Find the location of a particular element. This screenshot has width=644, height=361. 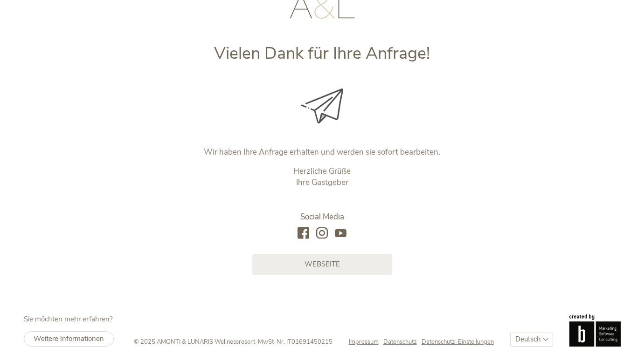

a: Impressum is located at coordinates (366, 342).